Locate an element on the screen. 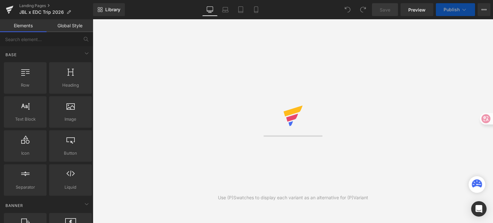 The width and height of the screenshot is (493, 223). span: Save is located at coordinates (385, 10).